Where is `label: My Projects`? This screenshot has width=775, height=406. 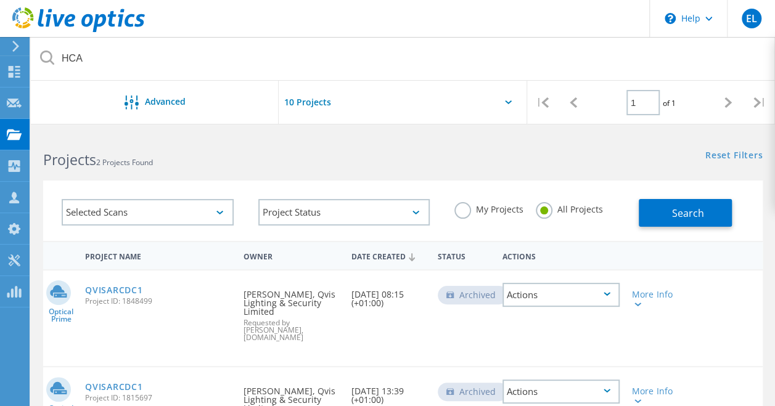
label: My Projects is located at coordinates (489, 208).